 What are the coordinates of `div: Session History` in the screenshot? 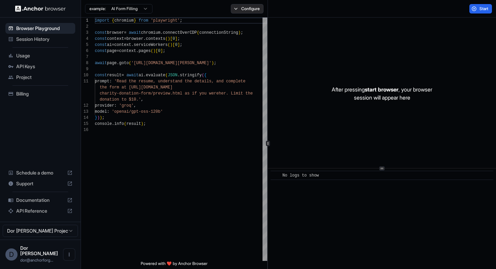 It's located at (40, 39).